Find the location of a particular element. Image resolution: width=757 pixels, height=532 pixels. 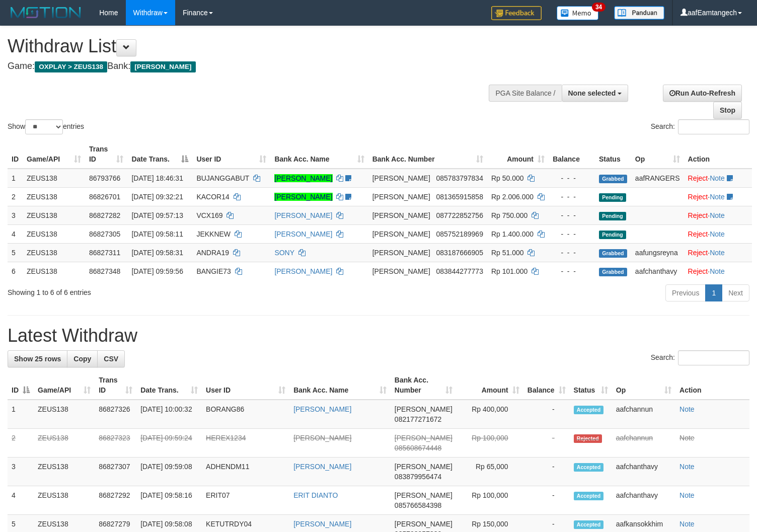

th: Trans ID: activate to sort column ascending is located at coordinates (115, 385).